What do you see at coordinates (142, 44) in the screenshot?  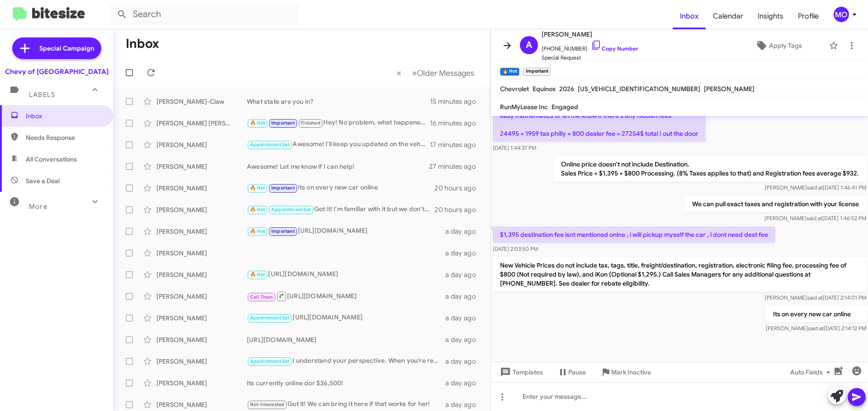 I see `h1: Inbox` at bounding box center [142, 44].